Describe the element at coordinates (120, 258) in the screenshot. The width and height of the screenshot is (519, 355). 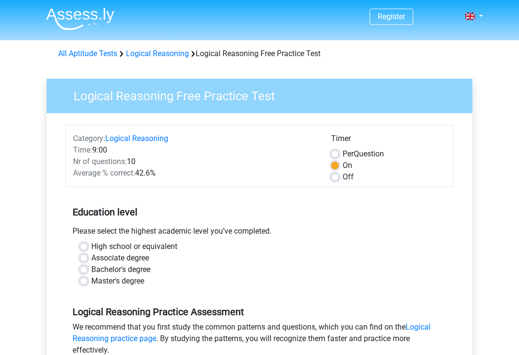
I see `label: Associate degree` at that location.